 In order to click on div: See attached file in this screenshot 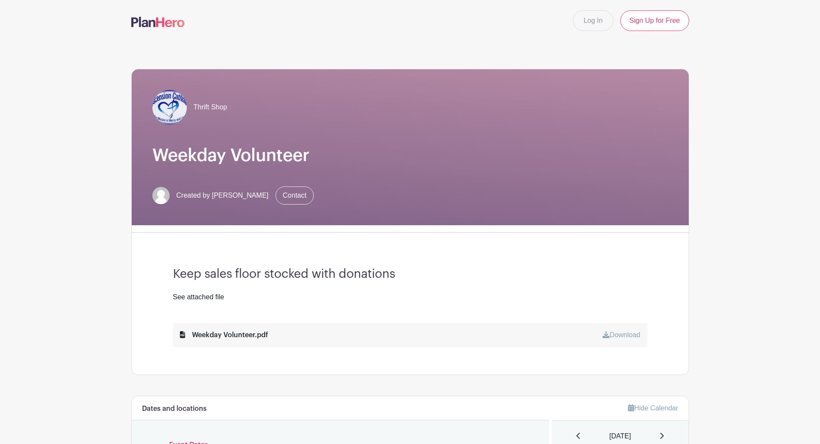, I will do `click(410, 297)`.